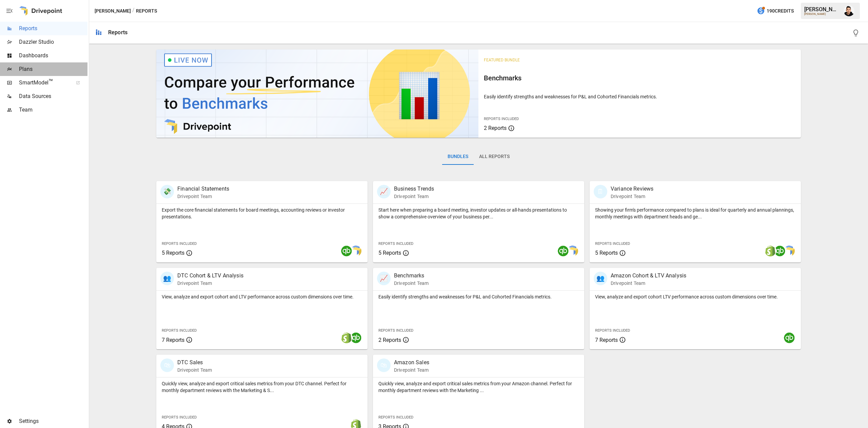  Describe the element at coordinates (53, 56) in the screenshot. I see `span: Dashboards` at that location.